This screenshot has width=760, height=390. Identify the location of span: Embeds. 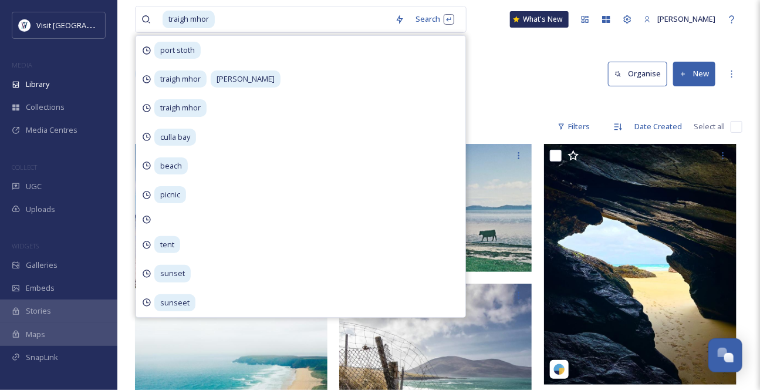
(40, 288).